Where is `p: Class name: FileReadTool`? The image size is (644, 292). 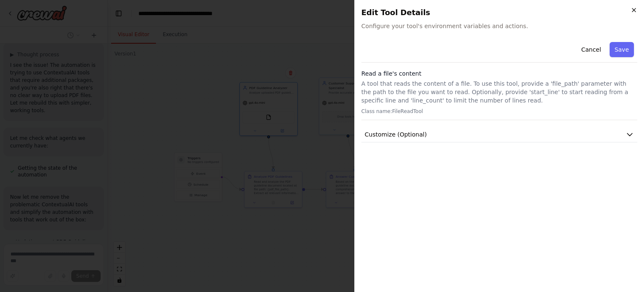
p: Class name: FileReadTool is located at coordinates (499, 112).